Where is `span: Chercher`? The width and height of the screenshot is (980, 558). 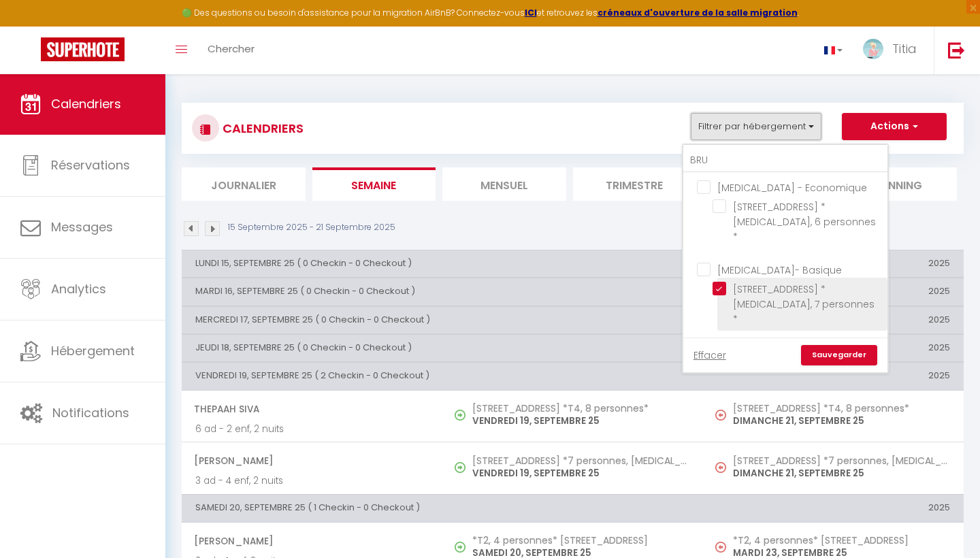
span: Chercher is located at coordinates (231, 48).